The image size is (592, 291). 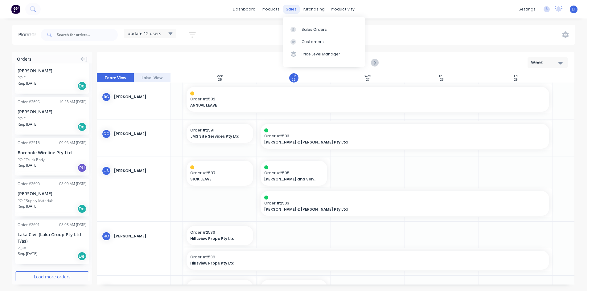 I want to click on div: Wed, so click(x=368, y=76).